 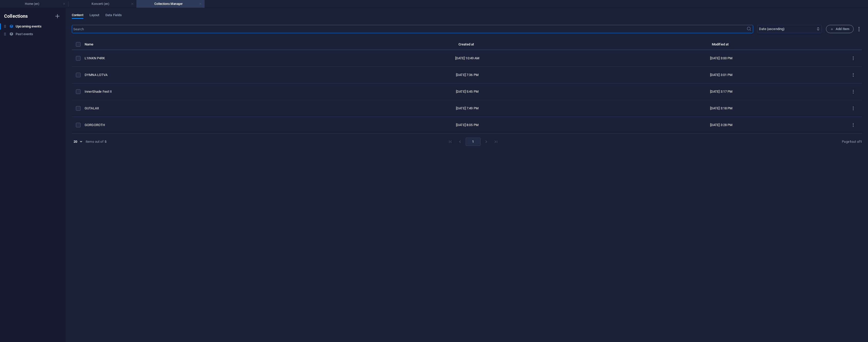 I want to click on div: GUTALAX, so click(x=209, y=108).